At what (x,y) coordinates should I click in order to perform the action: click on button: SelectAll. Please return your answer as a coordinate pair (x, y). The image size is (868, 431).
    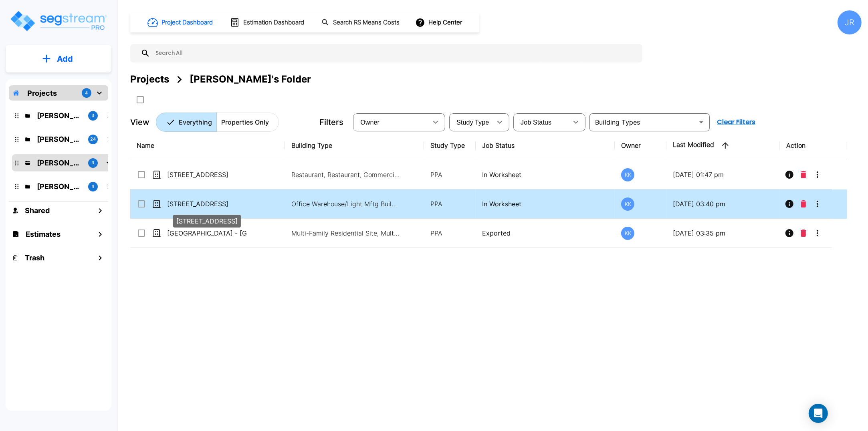
    Looking at the image, I should click on (140, 100).